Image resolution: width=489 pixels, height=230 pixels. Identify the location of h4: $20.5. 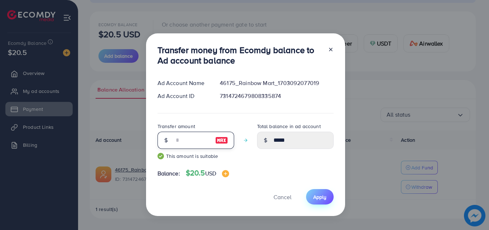
(207, 173).